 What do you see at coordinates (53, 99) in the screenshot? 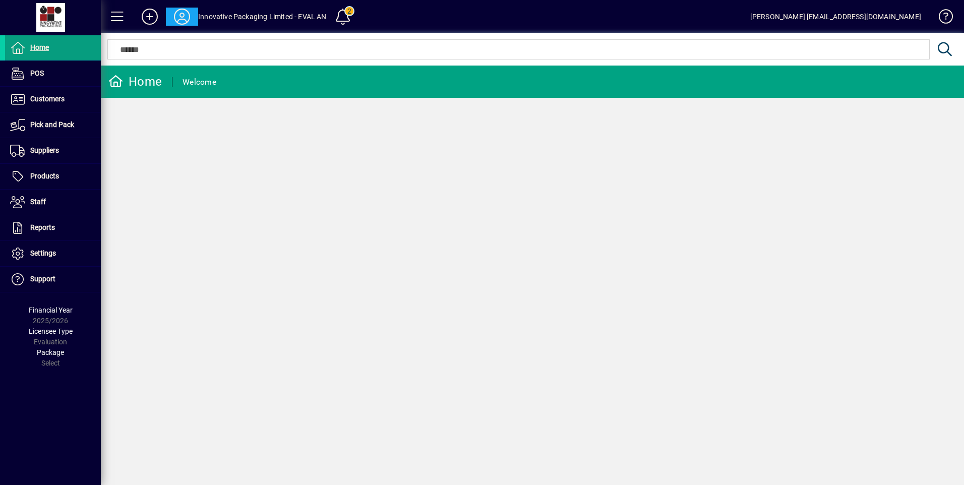
I see `a: Customers` at bounding box center [53, 99].